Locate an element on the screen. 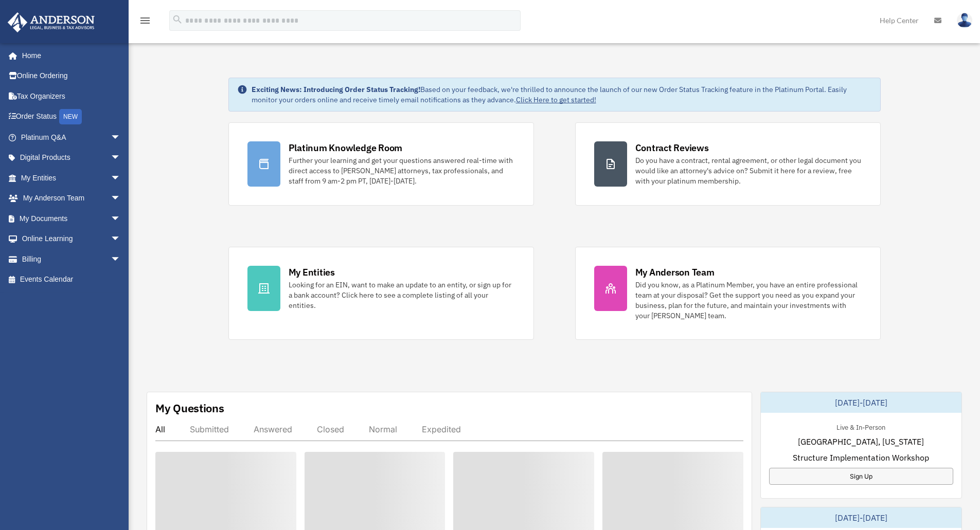  span: Structure Implementation Workshop is located at coordinates (860, 457).